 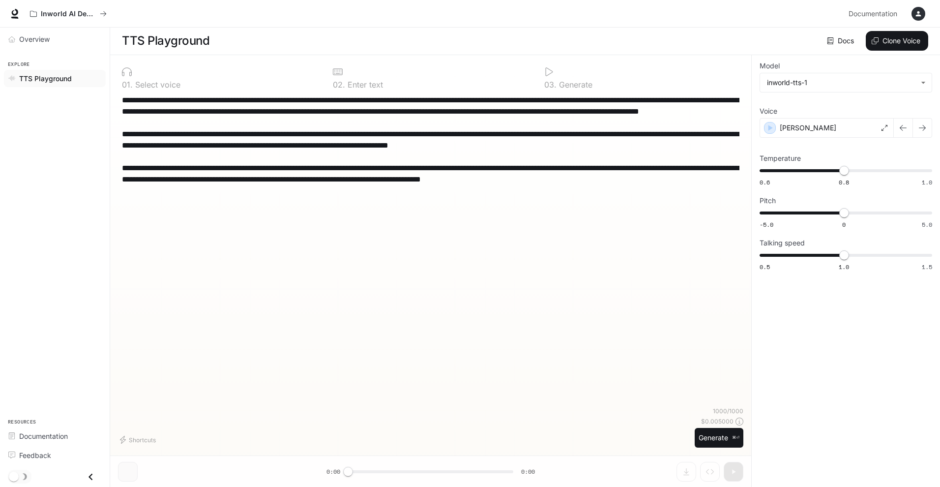 I want to click on p: Temperature, so click(x=780, y=158).